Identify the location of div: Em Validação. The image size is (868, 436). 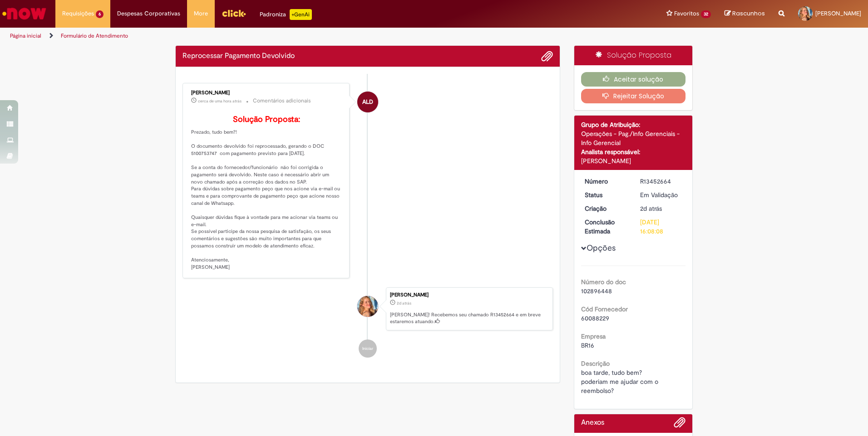
(661, 195).